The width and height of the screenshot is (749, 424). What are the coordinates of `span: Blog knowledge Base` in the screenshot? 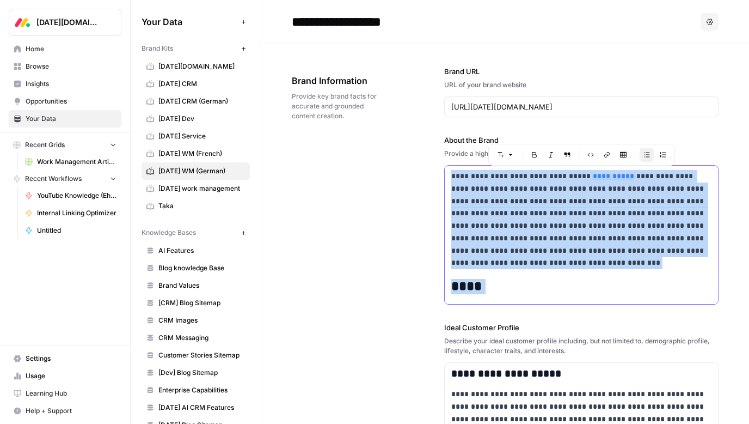 It's located at (202, 268).